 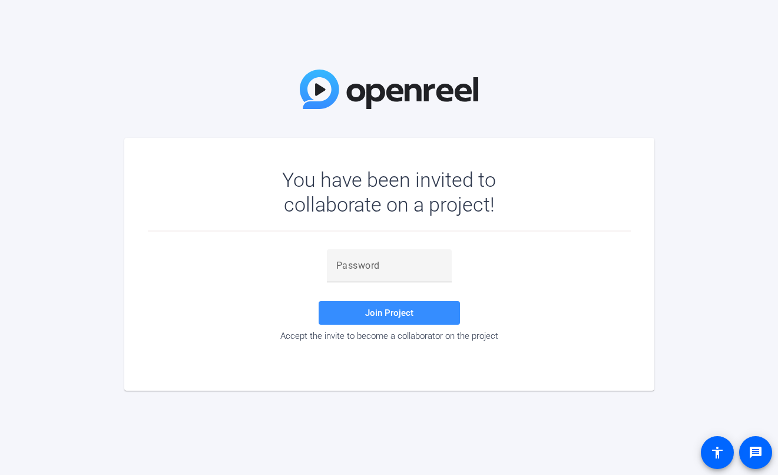 What do you see at coordinates (756, 453) in the screenshot?
I see `mat-icon: message` at bounding box center [756, 453].